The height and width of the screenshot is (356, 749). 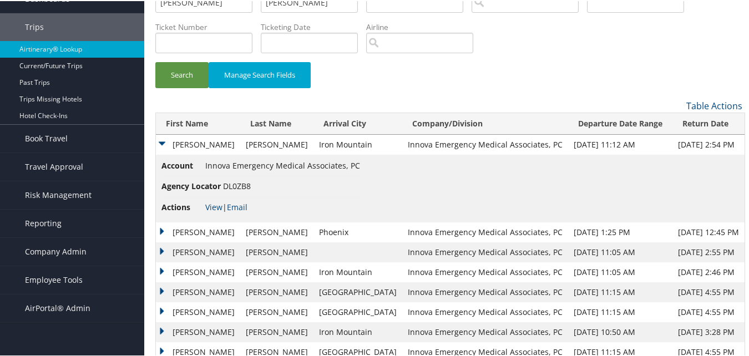 I want to click on td: Phoenix, so click(x=358, y=231).